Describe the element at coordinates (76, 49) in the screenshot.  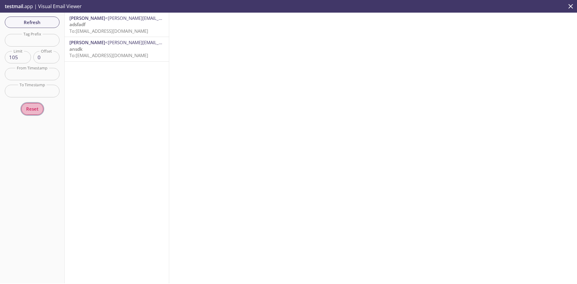
I see `span: ansdk` at that location.